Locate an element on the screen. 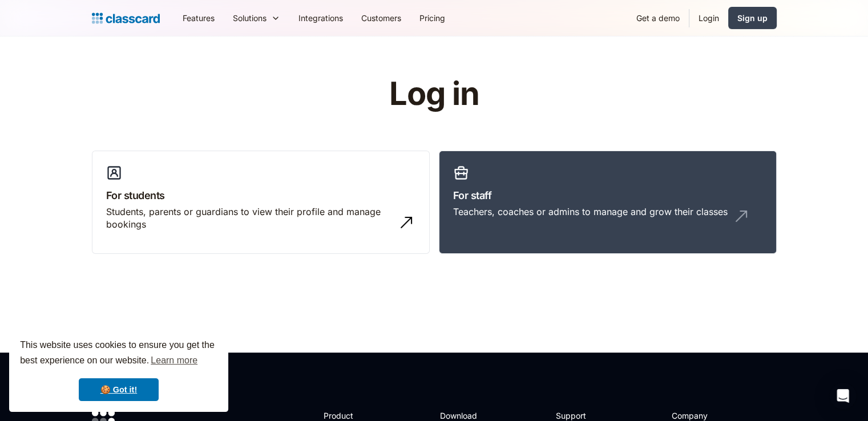 Image resolution: width=868 pixels, height=421 pixels. div: Students, parents or guardians to view their profile and manage bookings is located at coordinates (250, 218).